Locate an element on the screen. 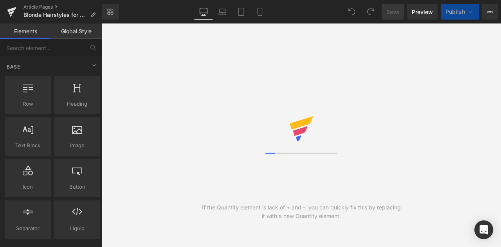  a: Global Style is located at coordinates (76, 31).